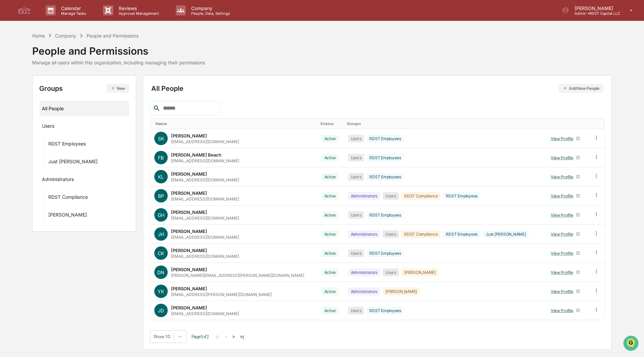 This screenshot has height=357, width=644. Describe the element at coordinates (161, 158) in the screenshot. I see `span: FB` at that location.